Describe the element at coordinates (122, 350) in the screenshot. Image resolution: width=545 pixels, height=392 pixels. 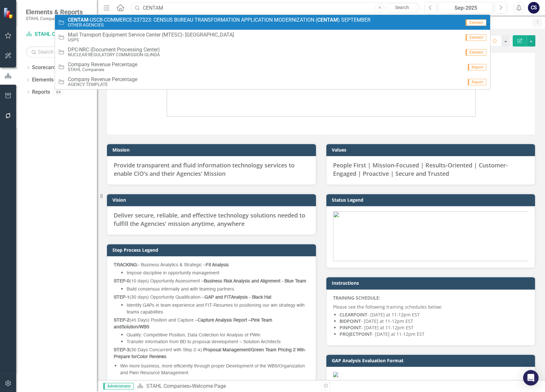
I see `strong: STEP-3` at that location.